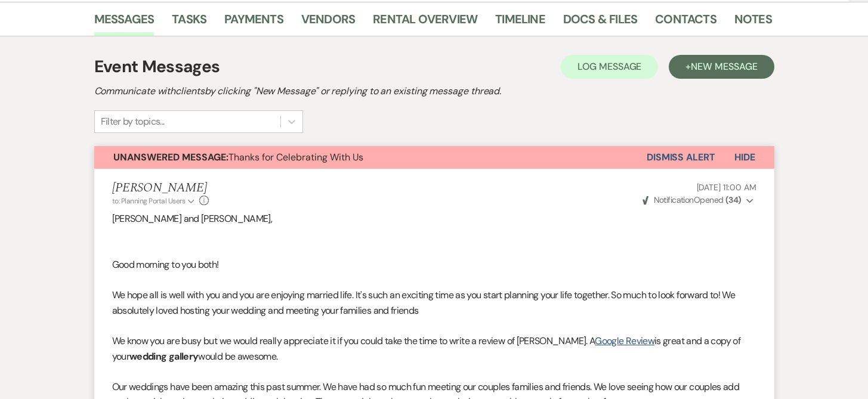 The height and width of the screenshot is (399, 868). Describe the element at coordinates (681, 158) in the screenshot. I see `button: Dismiss Alert` at that location.